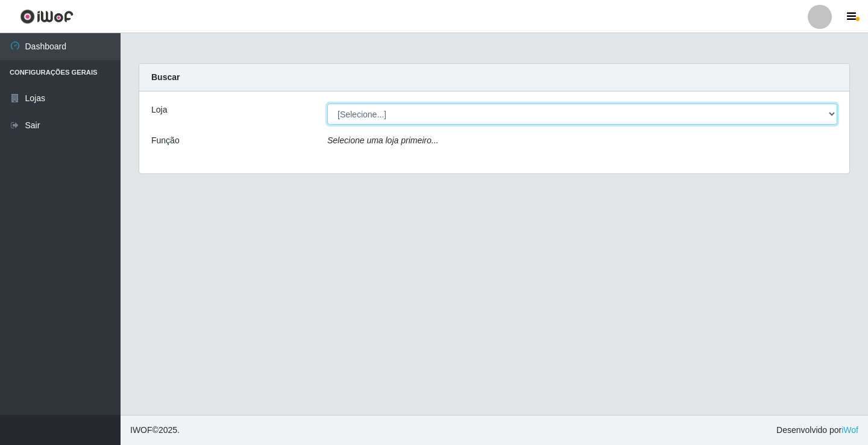 This screenshot has height=445, width=868. What do you see at coordinates (165, 77) in the screenshot?
I see `strong: Buscar` at bounding box center [165, 77].